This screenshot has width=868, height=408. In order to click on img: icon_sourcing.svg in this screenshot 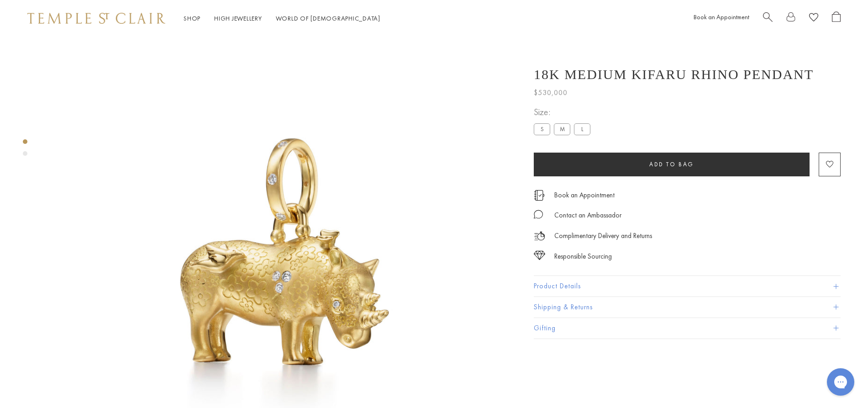, I will do `click(539, 255)`.